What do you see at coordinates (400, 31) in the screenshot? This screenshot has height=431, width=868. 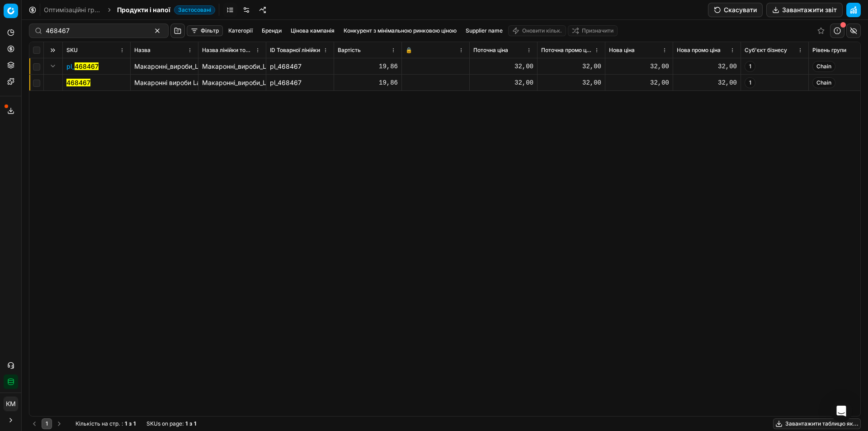 I see `button: Конкурент з мінімальною ринковою ціною` at bounding box center [400, 31].